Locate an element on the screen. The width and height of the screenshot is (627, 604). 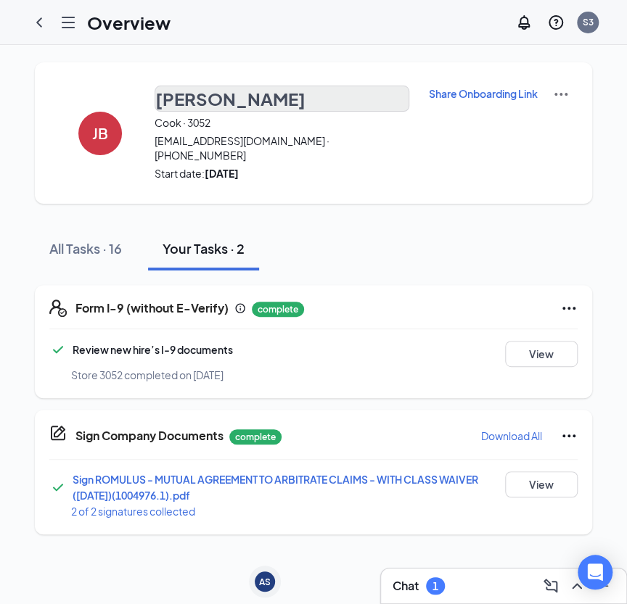
svg: QuestionInfo is located at coordinates (556, 22).